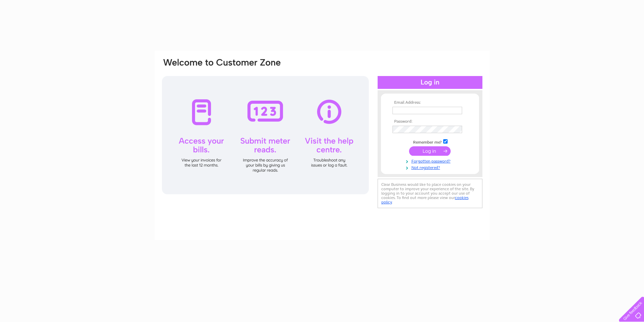 The width and height of the screenshot is (644, 322). I want to click on td: Remember me?, so click(430, 141).